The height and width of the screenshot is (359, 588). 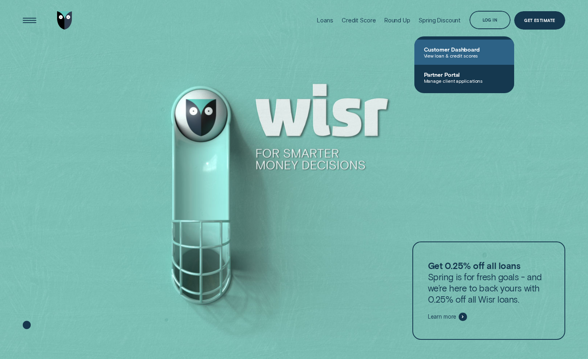 I want to click on a: Get Estimate, so click(x=540, y=20).